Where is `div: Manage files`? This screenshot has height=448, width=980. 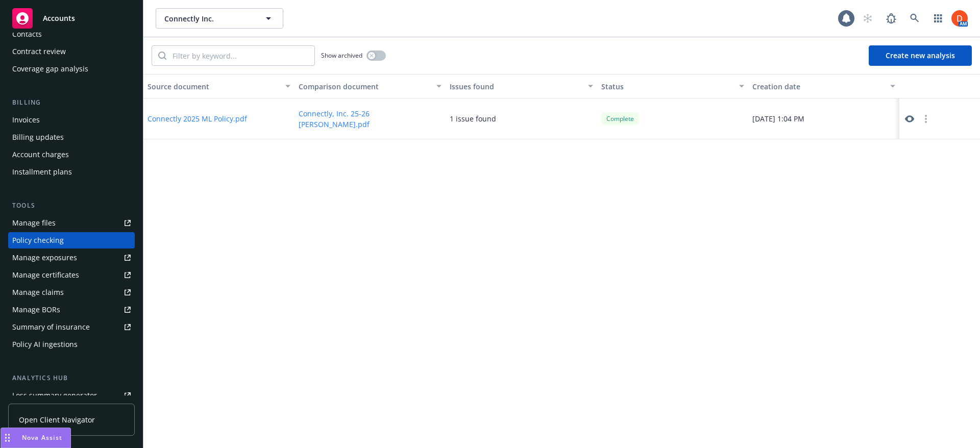 div: Manage files is located at coordinates (34, 223).